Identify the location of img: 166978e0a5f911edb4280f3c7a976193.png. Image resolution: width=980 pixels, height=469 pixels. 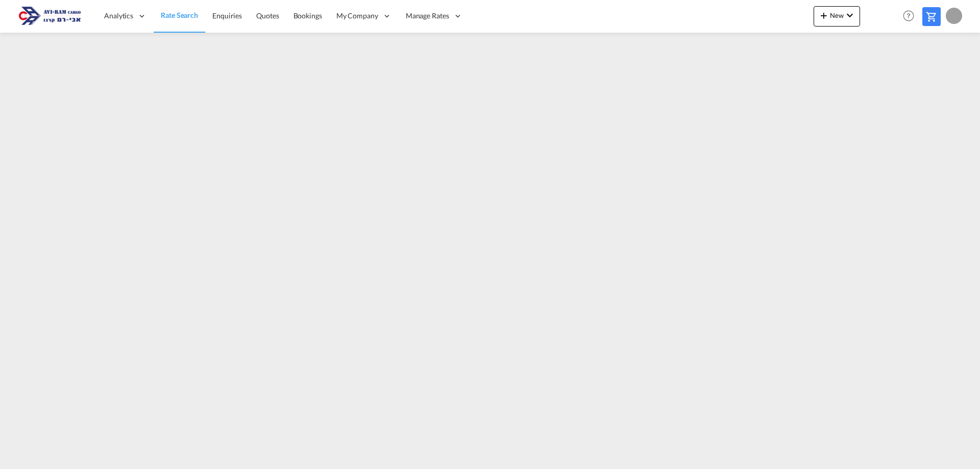
(50, 16).